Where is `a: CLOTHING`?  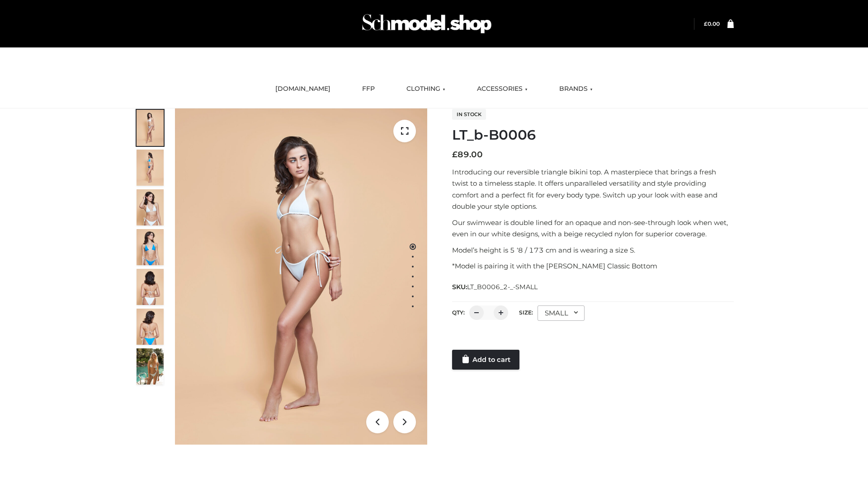
a: CLOTHING is located at coordinates (426, 89).